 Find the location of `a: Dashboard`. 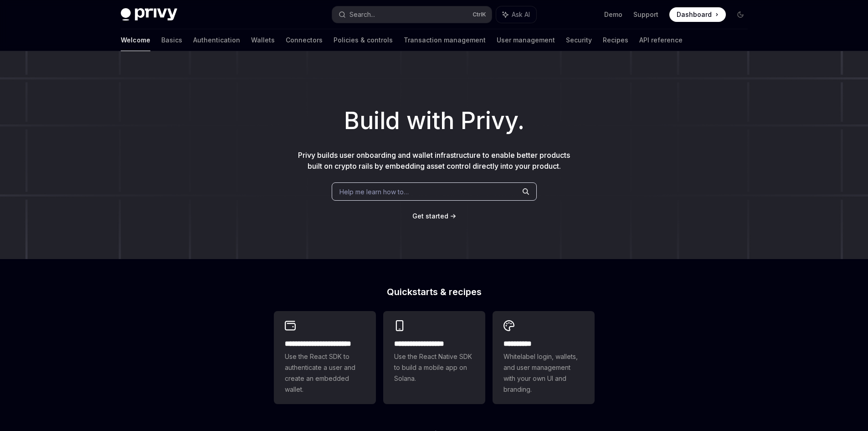

a: Dashboard is located at coordinates (698, 15).